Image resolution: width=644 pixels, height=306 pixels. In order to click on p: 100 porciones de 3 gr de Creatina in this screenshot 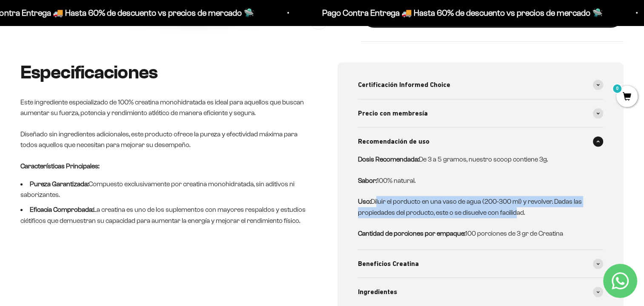, I will do `click(475, 234)`.